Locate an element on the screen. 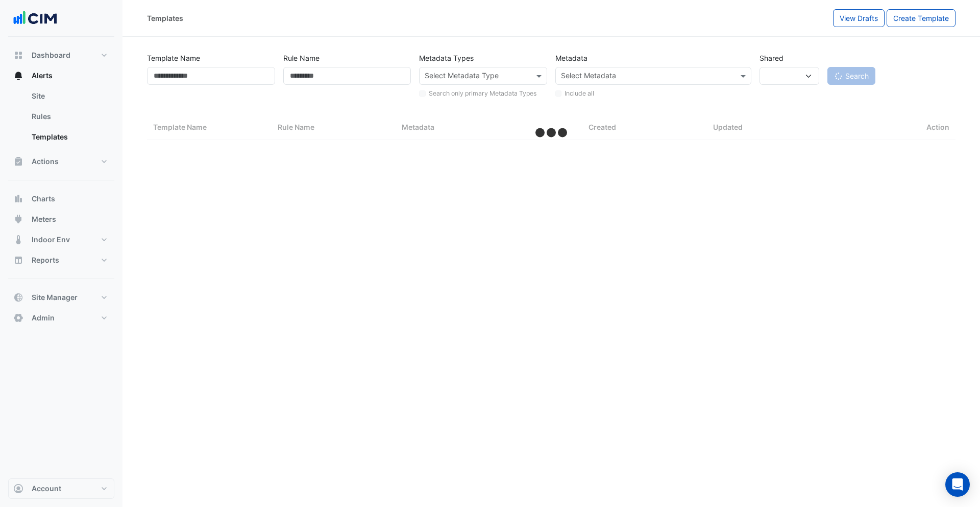  span: Rule Name is located at coordinates (296, 127).